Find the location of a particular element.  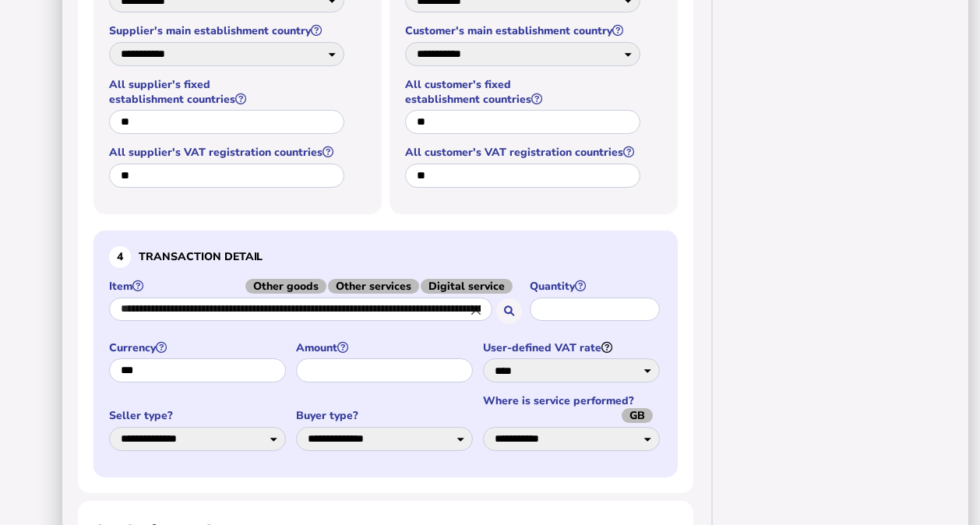

label: All supplier's VAT registration countries is located at coordinates (227, 152).